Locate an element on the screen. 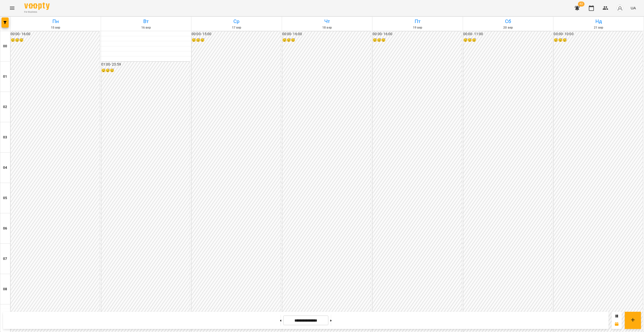 The height and width of the screenshot is (332, 644). h6: 00 is located at coordinates (5, 47).